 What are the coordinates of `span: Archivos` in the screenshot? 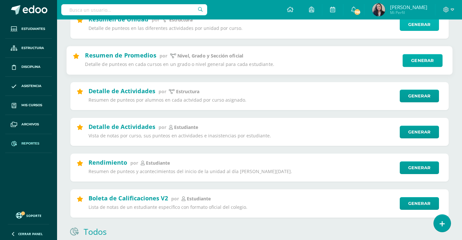 It's located at (30, 124).